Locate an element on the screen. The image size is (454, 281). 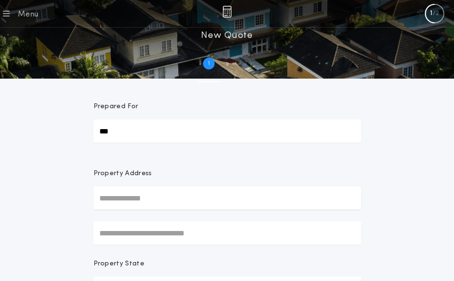
p: Property Address is located at coordinates (227, 174).